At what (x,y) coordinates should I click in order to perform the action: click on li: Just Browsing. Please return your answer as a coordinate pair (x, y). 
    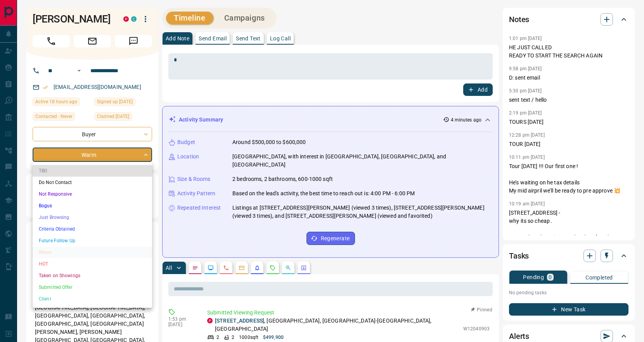
    Looking at the image, I should click on (92, 217).